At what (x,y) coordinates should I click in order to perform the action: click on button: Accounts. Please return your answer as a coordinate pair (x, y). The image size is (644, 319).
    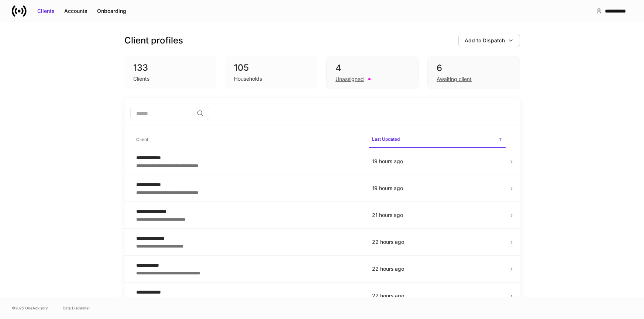
    Looking at the image, I should click on (76, 11).